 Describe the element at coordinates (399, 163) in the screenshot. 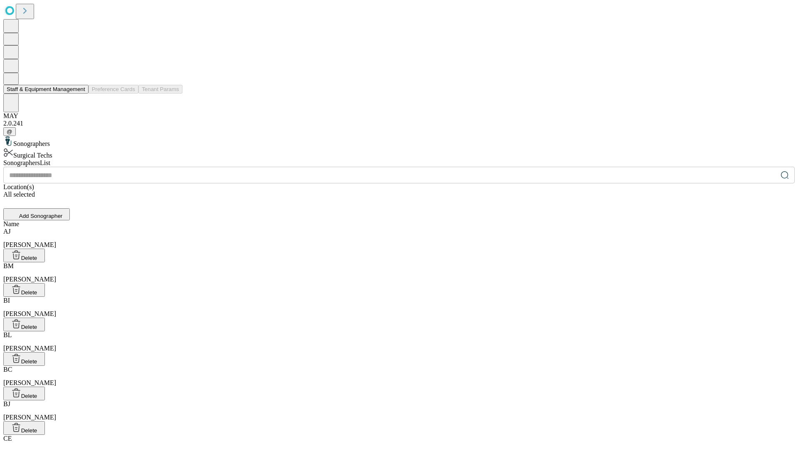

I see `div: Sonographers List` at that location.